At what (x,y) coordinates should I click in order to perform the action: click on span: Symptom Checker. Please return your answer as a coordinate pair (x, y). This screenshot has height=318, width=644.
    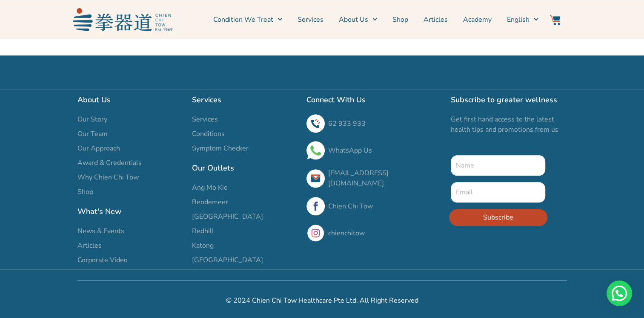
    Looking at the image, I should click on (220, 148).